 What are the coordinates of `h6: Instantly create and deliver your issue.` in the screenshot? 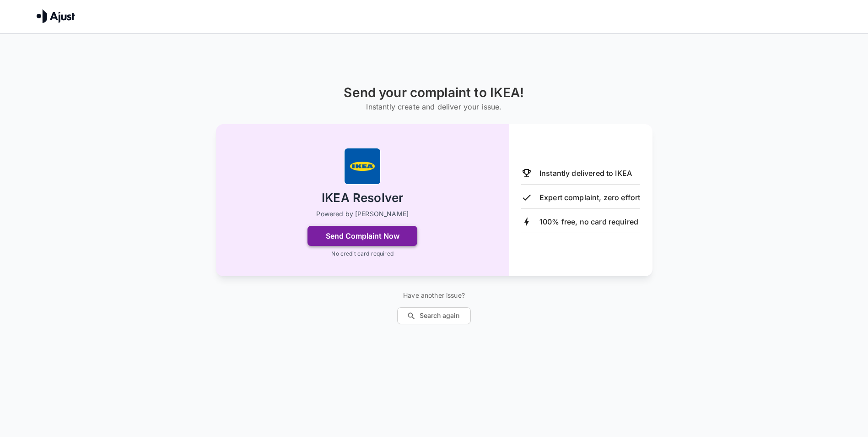 It's located at (434, 107).